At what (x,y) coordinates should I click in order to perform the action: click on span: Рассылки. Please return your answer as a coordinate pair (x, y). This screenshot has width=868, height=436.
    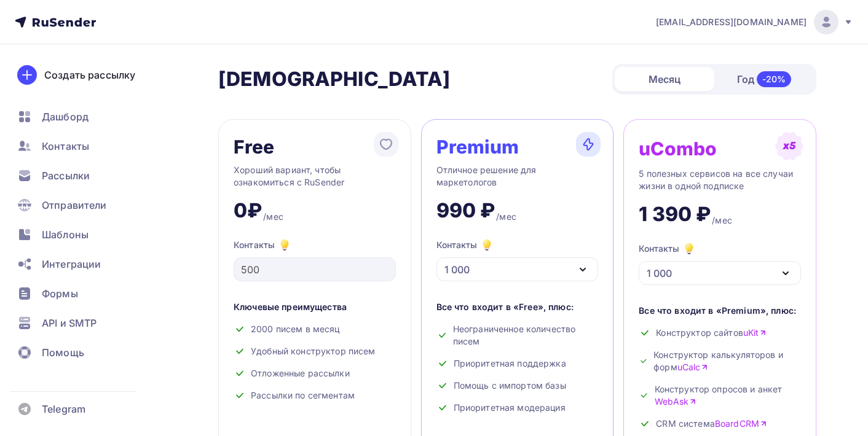
    Looking at the image, I should click on (66, 176).